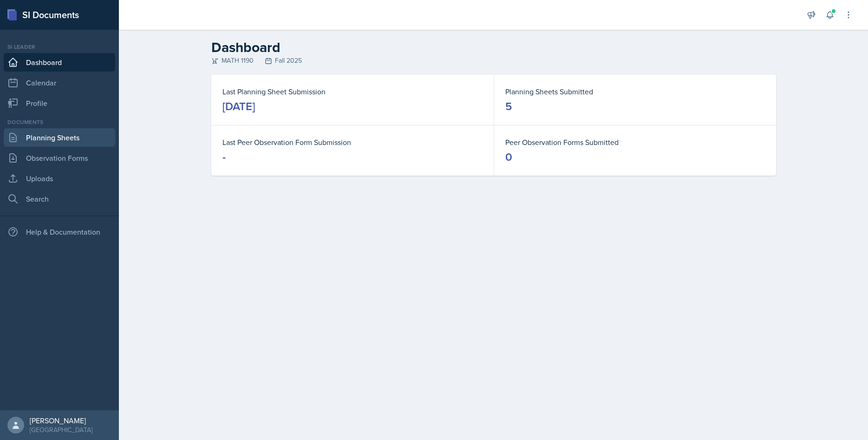 This screenshot has height=440, width=868. I want to click on dt: Planning Sheets Submitted, so click(635, 92).